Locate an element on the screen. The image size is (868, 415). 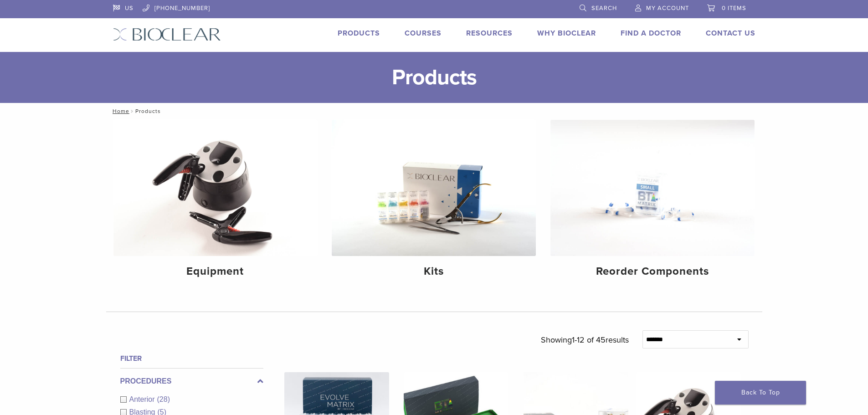
a: Resources is located at coordinates (489, 33).